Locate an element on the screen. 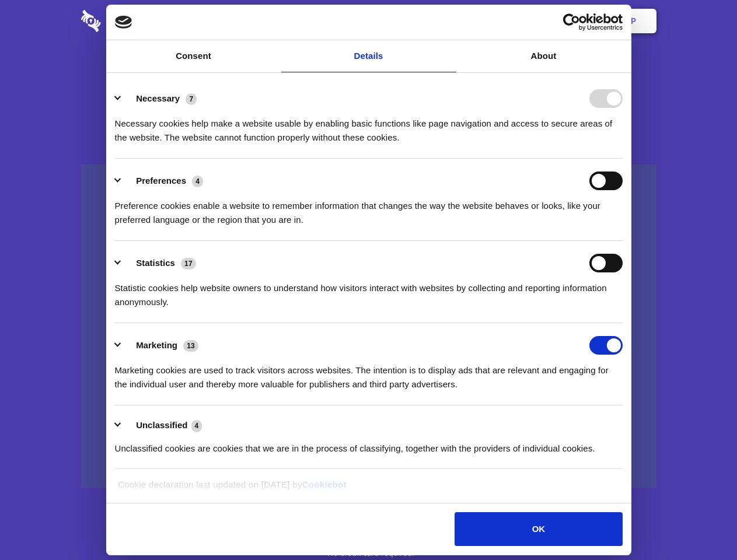 Image resolution: width=737 pixels, height=560 pixels. a: Wistia video thumbnail is located at coordinates (369, 326).